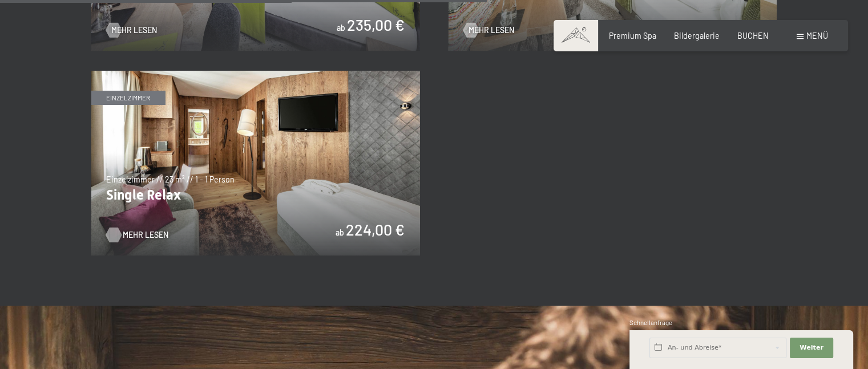  What do you see at coordinates (752, 36) in the screenshot?
I see `span: BUCHEN` at bounding box center [752, 36].